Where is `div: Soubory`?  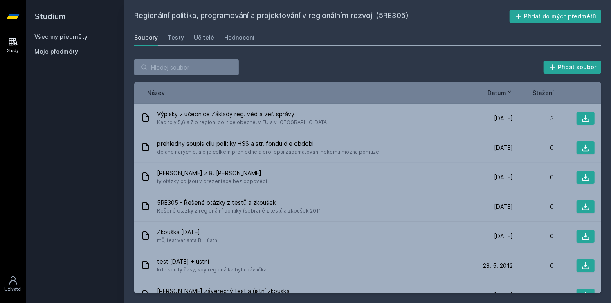 div: Soubory is located at coordinates (146, 38).